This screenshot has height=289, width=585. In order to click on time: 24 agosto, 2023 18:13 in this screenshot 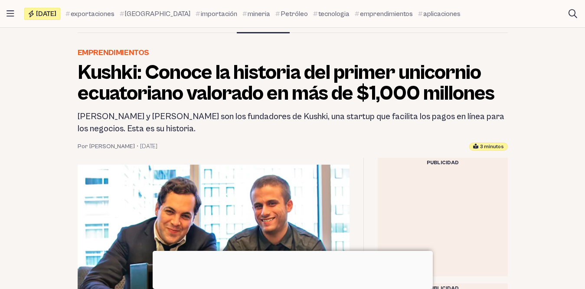, I will do `click(149, 147)`.